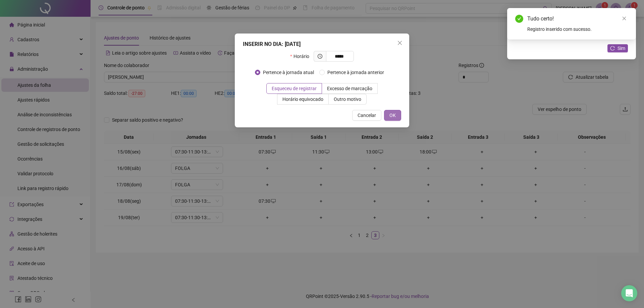 This screenshot has height=308, width=644. Describe the element at coordinates (356, 72) in the screenshot. I see `span: Pertence à jornada anterior` at that location.